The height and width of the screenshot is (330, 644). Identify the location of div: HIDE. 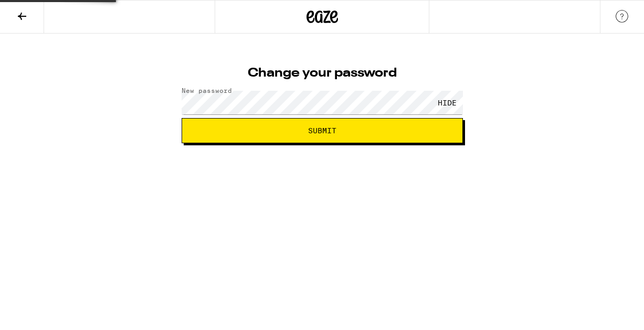
(447, 102).